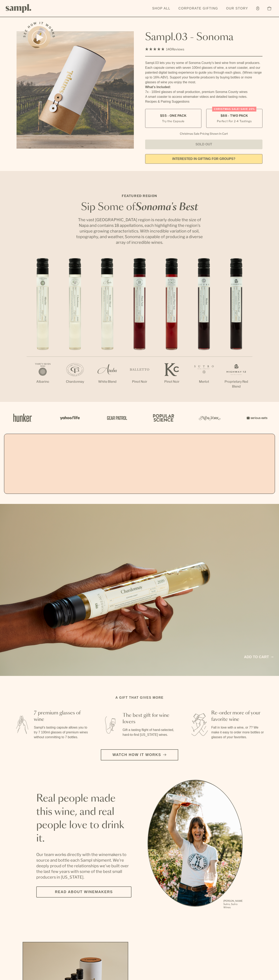  Describe the element at coordinates (43, 382) in the screenshot. I see `p: Albarino` at that location.